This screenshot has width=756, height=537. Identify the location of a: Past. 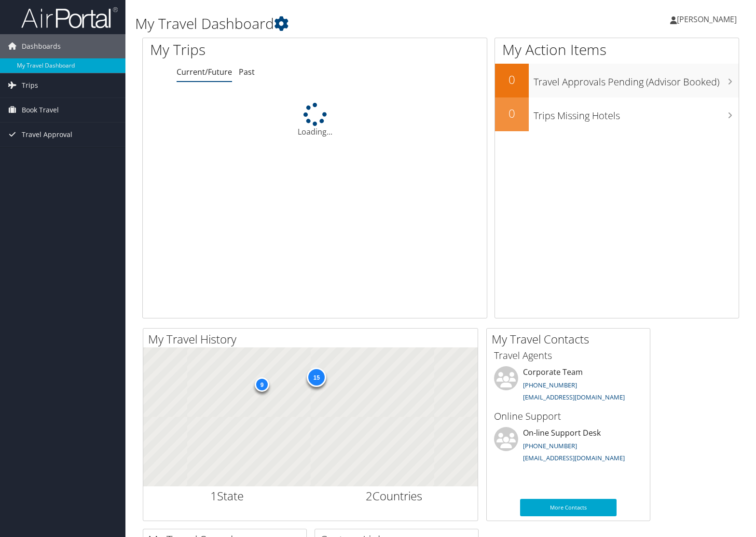
(246, 72).